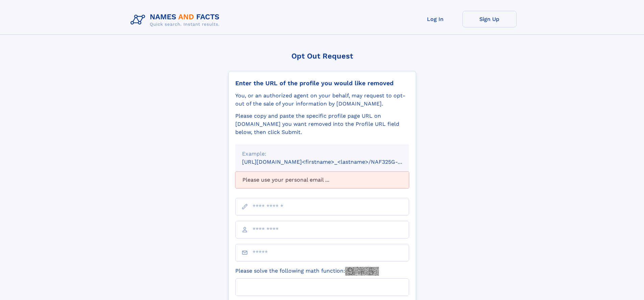 The width and height of the screenshot is (644, 300). What do you see at coordinates (322, 154) in the screenshot?
I see `div: Example:` at bounding box center [322, 154].